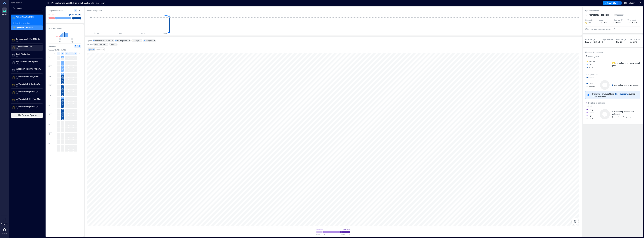  I want to click on span: ID, so click(589, 29).